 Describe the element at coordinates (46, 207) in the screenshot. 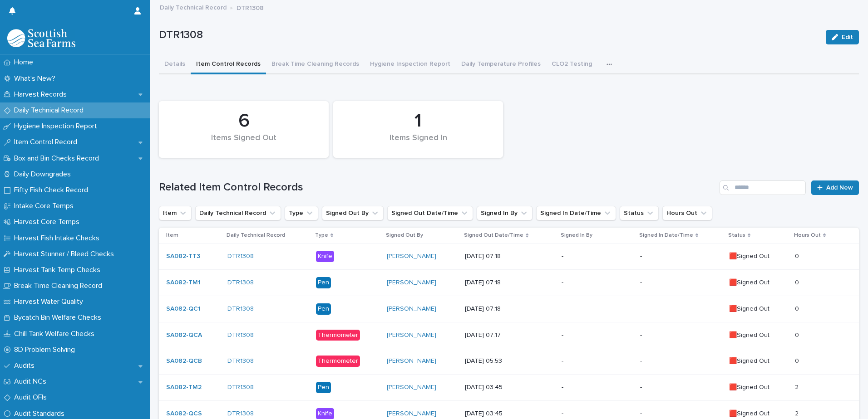

I see `p: Intake Core Temps` at that location.